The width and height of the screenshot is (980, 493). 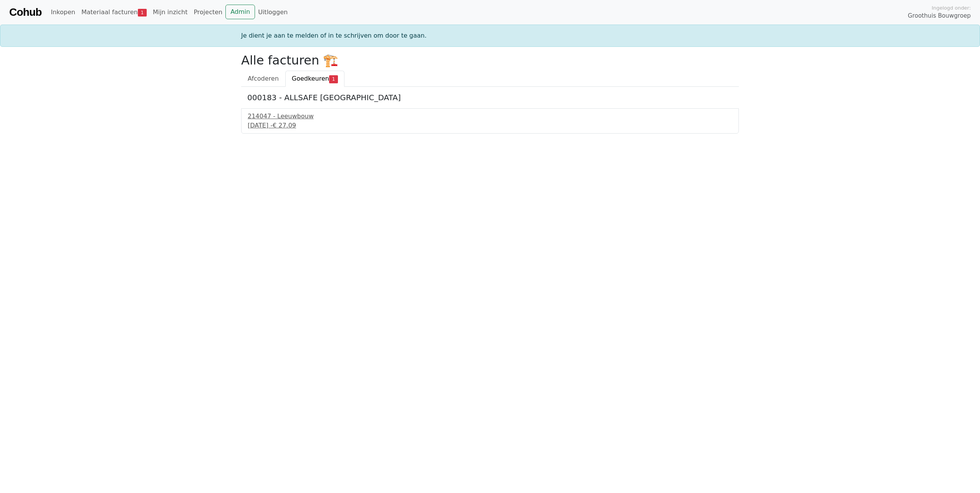 I want to click on span: Ingelogd onder:, so click(x=951, y=8).